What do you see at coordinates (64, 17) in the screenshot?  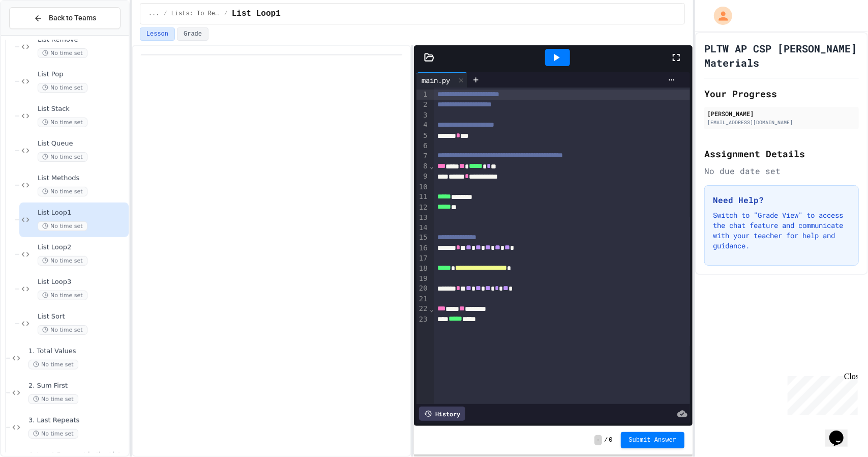 I see `button: Back to Teams` at bounding box center [64, 17].